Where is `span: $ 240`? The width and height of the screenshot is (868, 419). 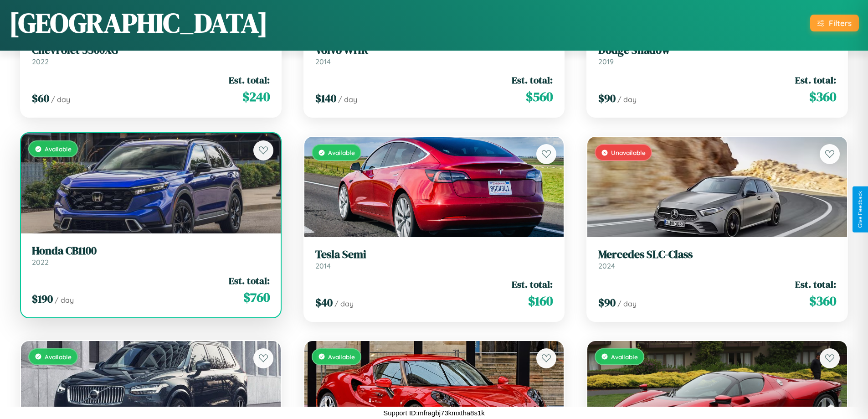 span: $ 240 is located at coordinates (257, 97).